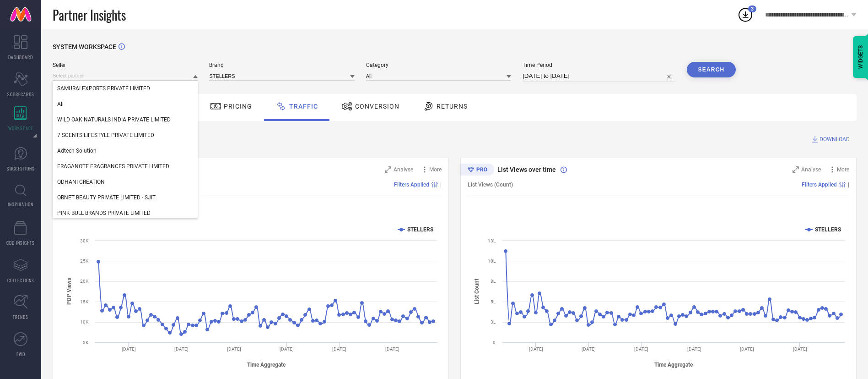  I want to click on span: SAMURAI EXPORTS PRIVATE LIMITED, so click(104, 88).